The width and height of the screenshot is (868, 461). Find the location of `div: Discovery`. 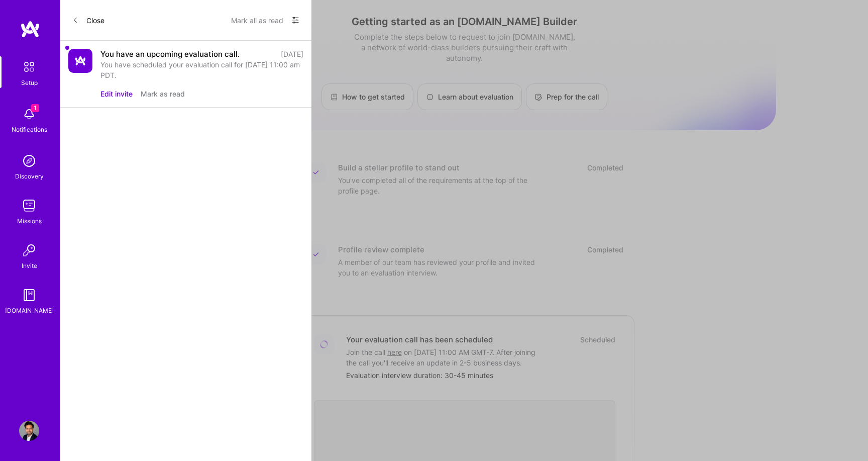

div: Discovery is located at coordinates (29, 176).